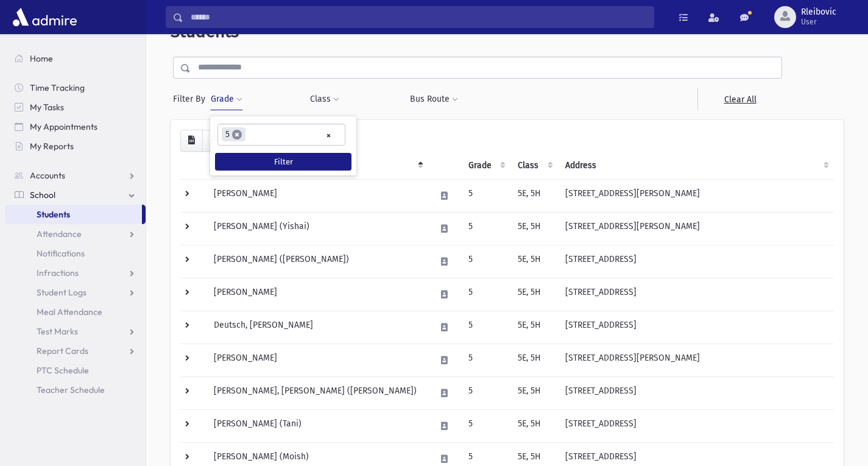 This screenshot has height=466, width=868. I want to click on a: Student Logs, so click(75, 292).